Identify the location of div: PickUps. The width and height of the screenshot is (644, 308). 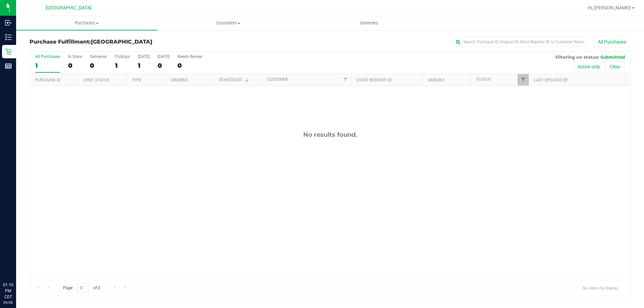
(123, 57).